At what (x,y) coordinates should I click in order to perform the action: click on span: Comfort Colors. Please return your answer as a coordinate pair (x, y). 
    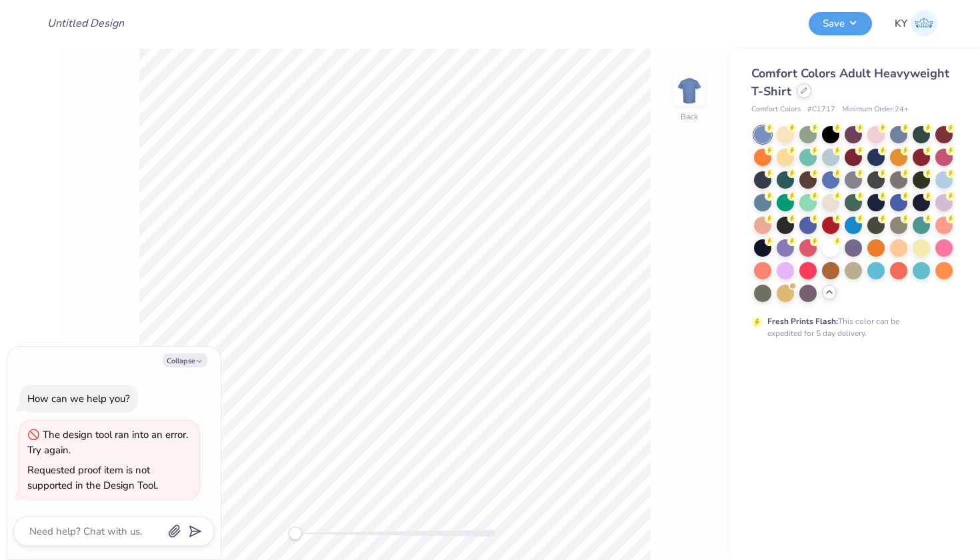
    Looking at the image, I should click on (776, 110).